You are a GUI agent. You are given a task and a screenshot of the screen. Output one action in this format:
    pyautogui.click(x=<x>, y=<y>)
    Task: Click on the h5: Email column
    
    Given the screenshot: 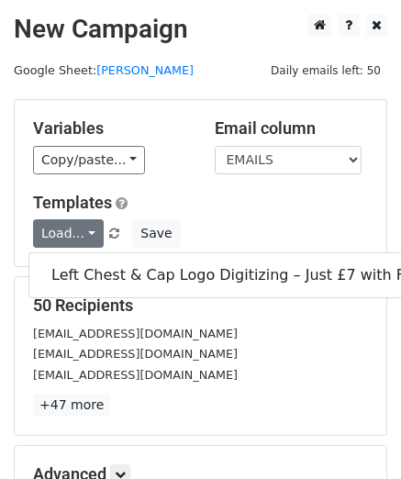 What is the action you would take?
    pyautogui.click(x=292, y=129)
    